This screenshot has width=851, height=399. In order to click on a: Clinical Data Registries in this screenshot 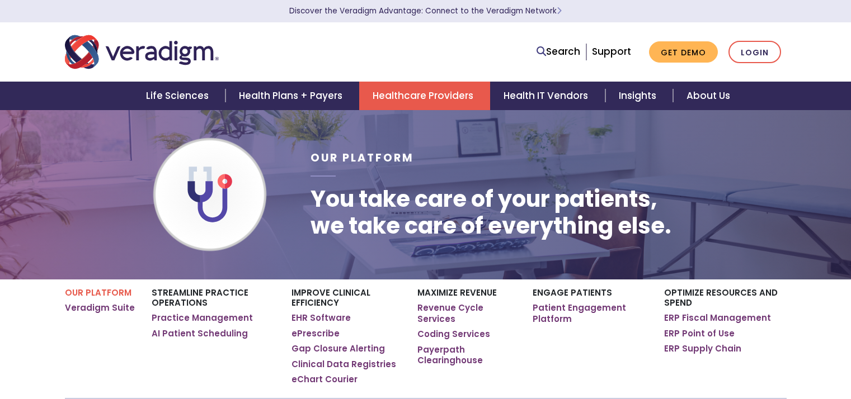, I will do `click(343, 365)`.